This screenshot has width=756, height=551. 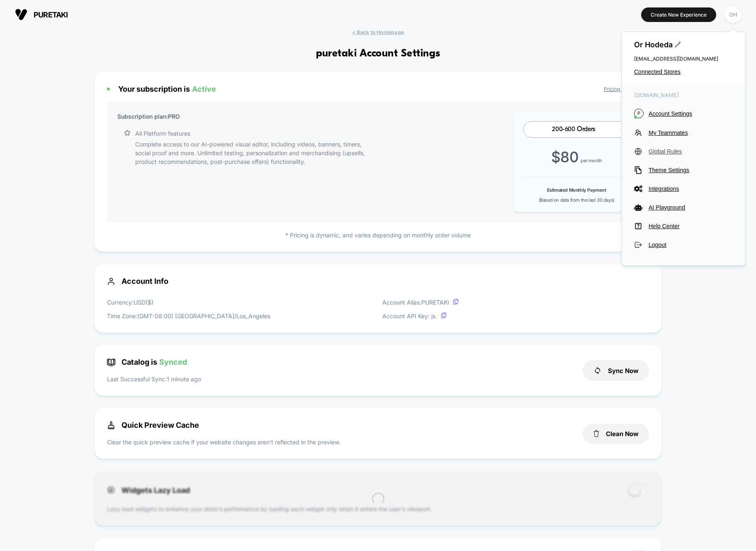 I want to click on button: Global Rules, so click(x=683, y=151).